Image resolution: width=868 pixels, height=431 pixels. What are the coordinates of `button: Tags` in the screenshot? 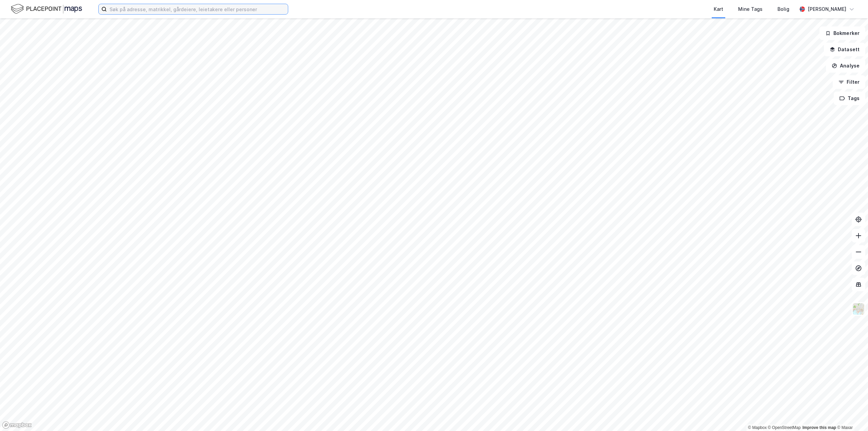 It's located at (849, 98).